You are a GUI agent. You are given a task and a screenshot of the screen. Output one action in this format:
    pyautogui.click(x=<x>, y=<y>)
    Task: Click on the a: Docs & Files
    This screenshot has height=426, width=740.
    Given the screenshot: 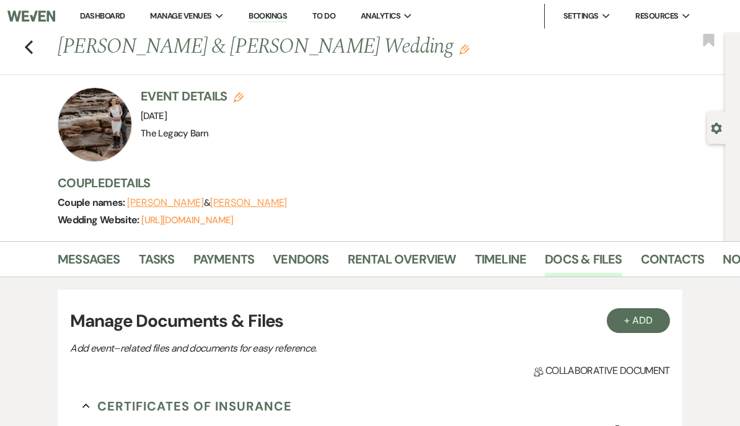 What is the action you would take?
    pyautogui.click(x=583, y=263)
    